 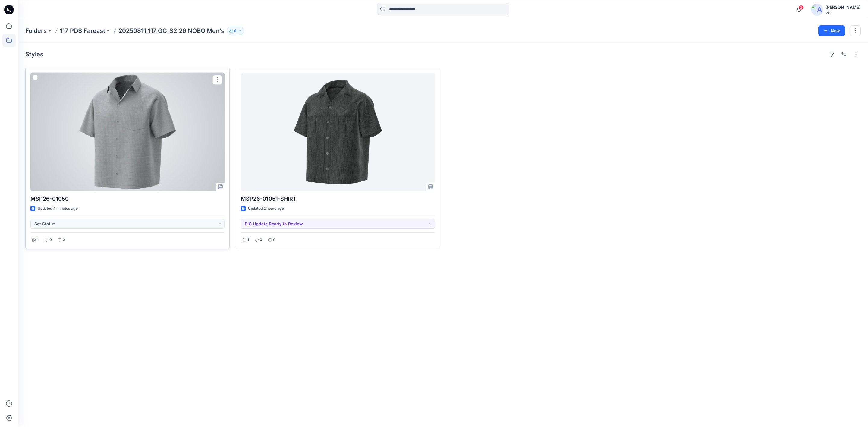 I want to click on p: 117 PDS Fareast, so click(x=82, y=31).